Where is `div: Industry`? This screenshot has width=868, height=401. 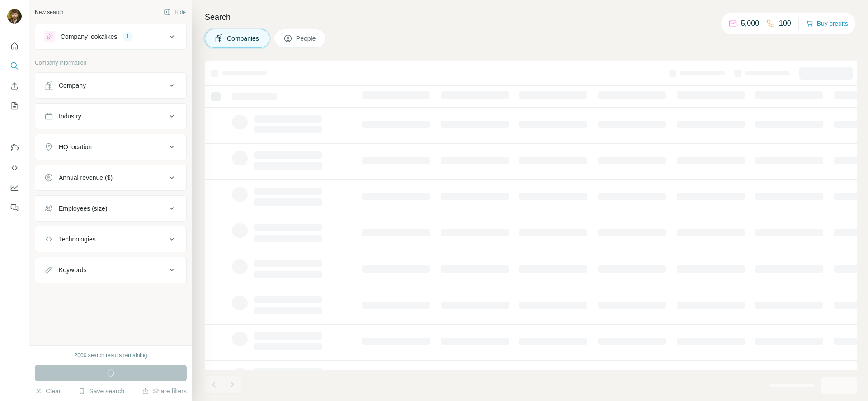
div: Industry is located at coordinates (70, 116).